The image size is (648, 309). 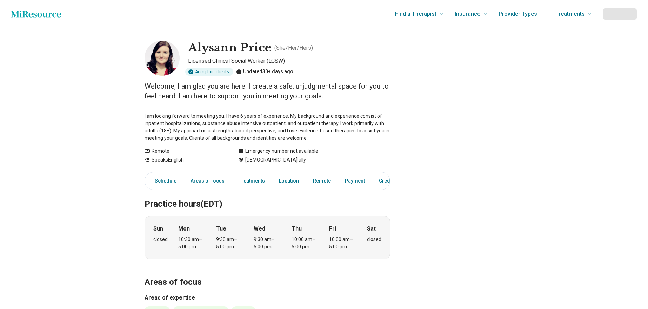 I want to click on a: Payment, so click(x=355, y=181).